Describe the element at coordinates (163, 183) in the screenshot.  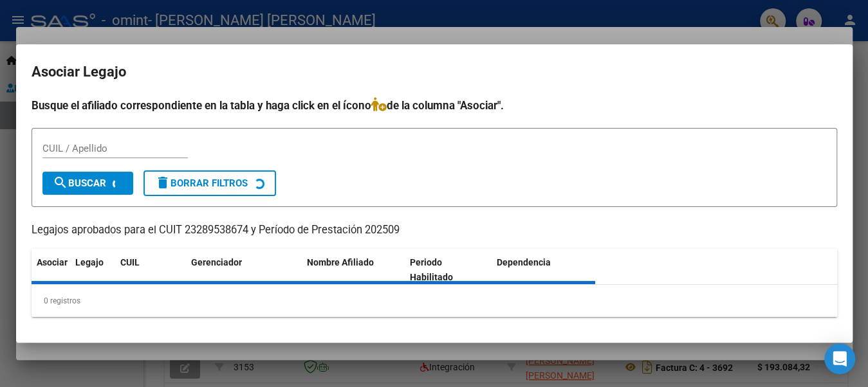
I see `mat-icon: delete` at that location.